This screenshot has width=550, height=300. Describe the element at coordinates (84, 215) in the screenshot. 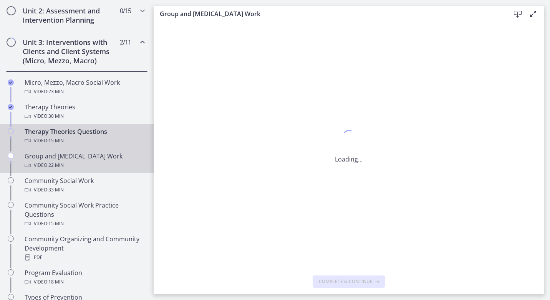

I see `div: Community Social Work Practice Questions` at that location.